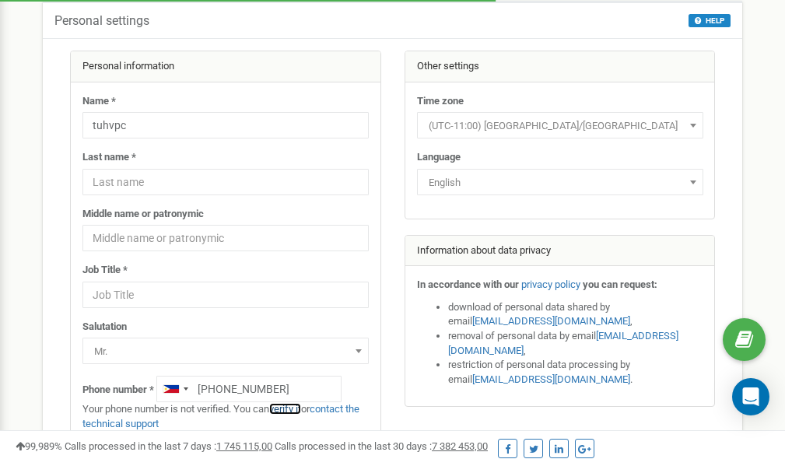  I want to click on div: Information about data privacy, so click(560, 251).